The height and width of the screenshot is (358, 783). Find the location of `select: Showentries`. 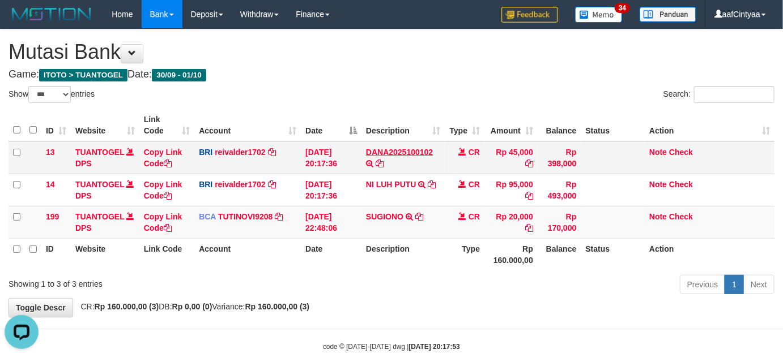

select: Showentries is located at coordinates (49, 95).